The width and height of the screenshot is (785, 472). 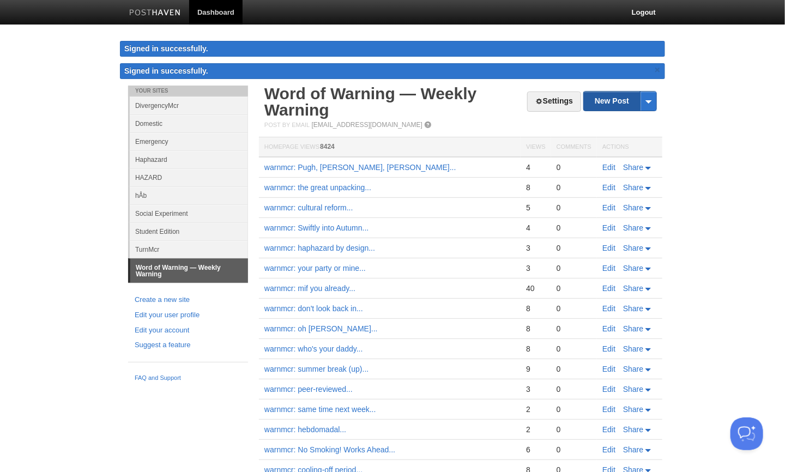 What do you see at coordinates (318, 188) in the screenshot?
I see `a: warnmcr: the great unpacking...` at bounding box center [318, 188].